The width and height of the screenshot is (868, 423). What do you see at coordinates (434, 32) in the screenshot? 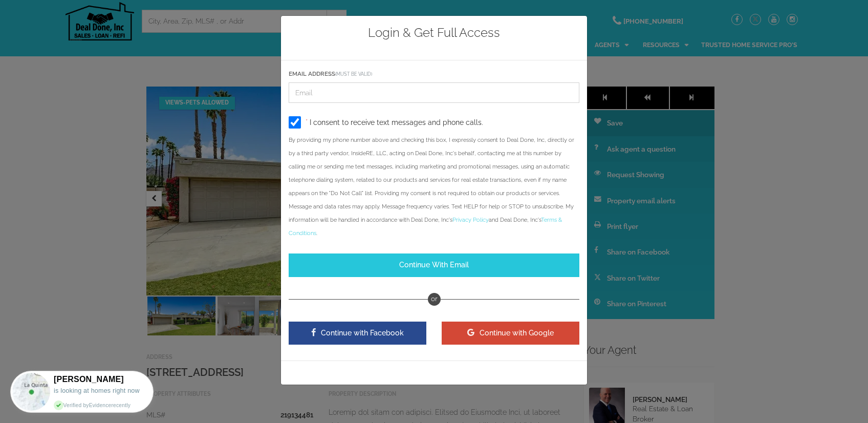
I see `h4: Login & Get Full Access` at bounding box center [434, 32].